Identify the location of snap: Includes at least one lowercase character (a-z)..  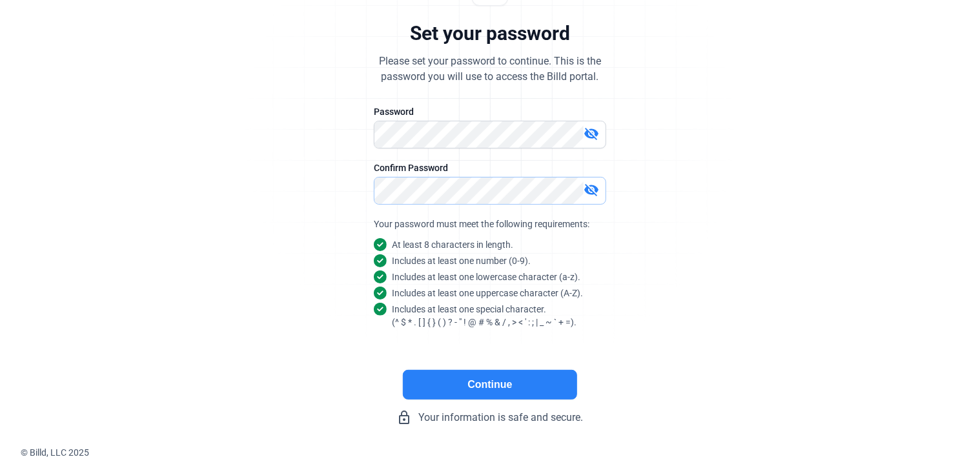
(486, 277).